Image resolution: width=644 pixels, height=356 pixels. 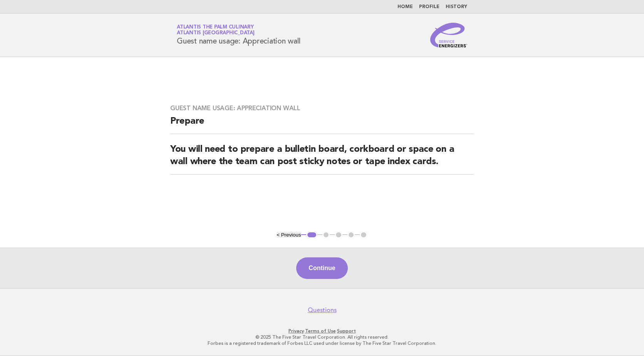 I want to click on a: Questions, so click(x=322, y=310).